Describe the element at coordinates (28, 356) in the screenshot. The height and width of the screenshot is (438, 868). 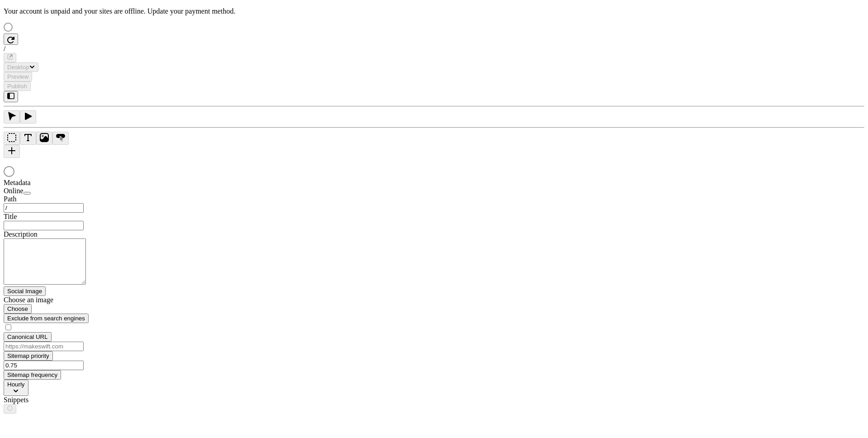
I see `span: Sitemap priority` at that location.